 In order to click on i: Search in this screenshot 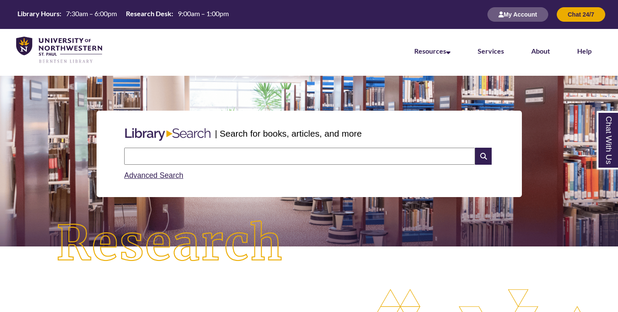, I will do `click(484, 156)`.